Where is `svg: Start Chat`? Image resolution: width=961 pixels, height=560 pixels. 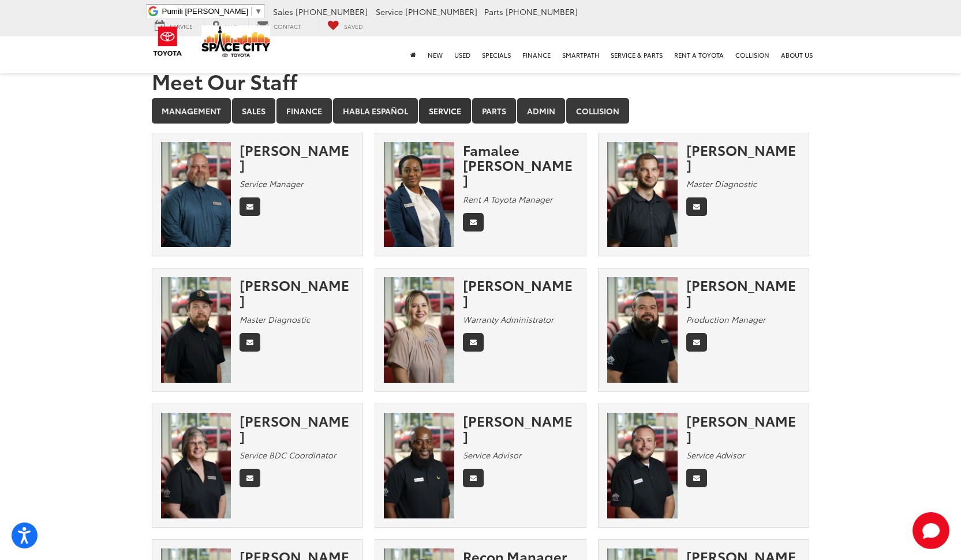
svg: Start Chat is located at coordinates (931, 530).